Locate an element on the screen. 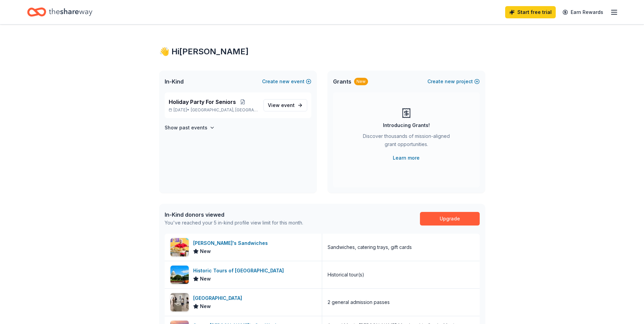 The height and width of the screenshot is (324, 644). div: You've reached your 5 in-kind profile view limit for this month. is located at coordinates (234, 223).